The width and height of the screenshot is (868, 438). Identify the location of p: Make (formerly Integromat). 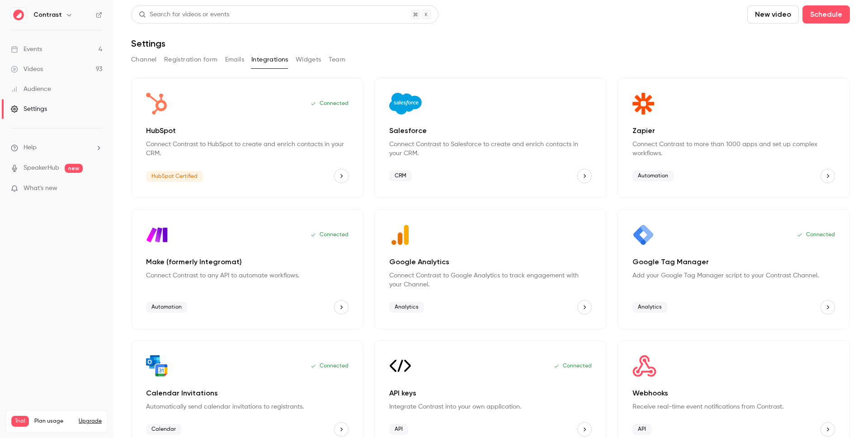
(247, 262).